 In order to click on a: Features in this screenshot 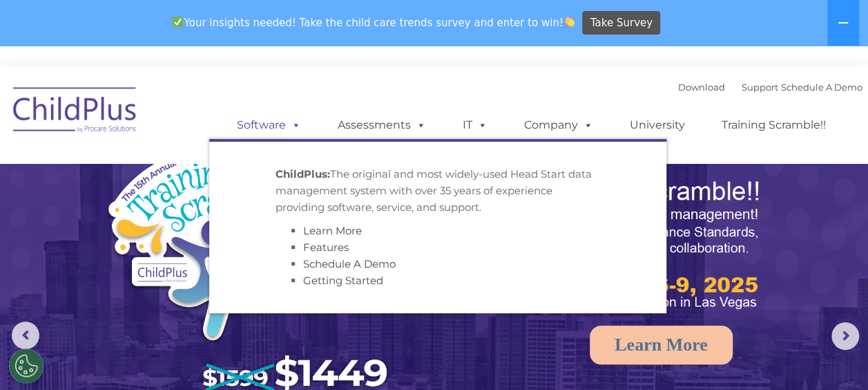, I will do `click(326, 247)`.